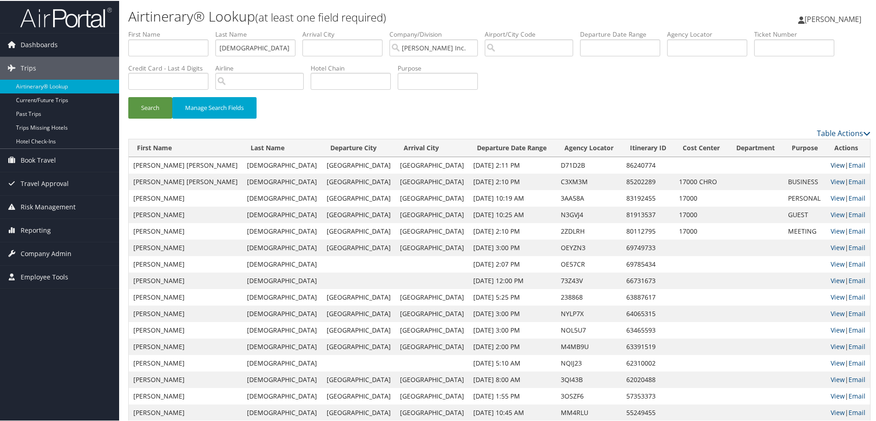 The image size is (876, 421). Describe the element at coordinates (48, 206) in the screenshot. I see `span: Risk Management` at that location.